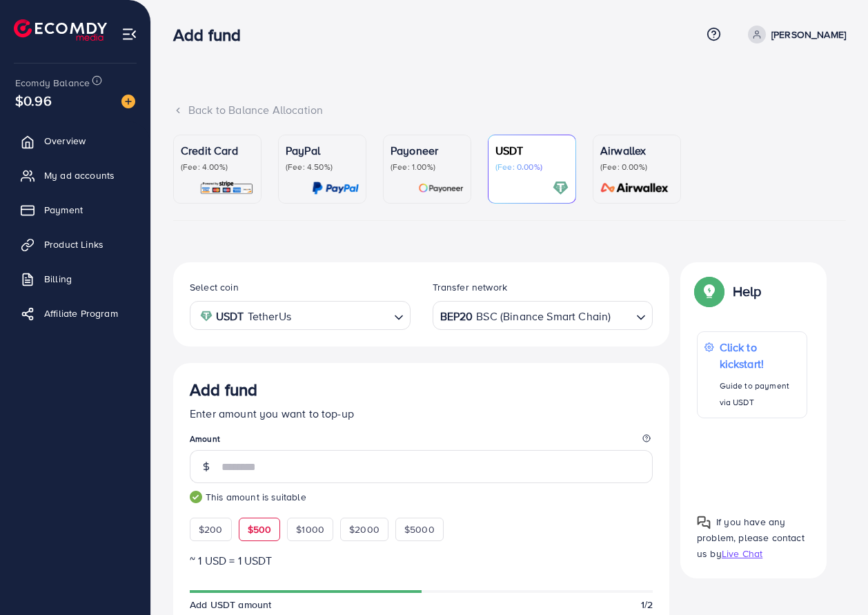 This screenshot has height=615, width=868. Describe the element at coordinates (532, 151) in the screenshot. I see `p: USDT` at that location.